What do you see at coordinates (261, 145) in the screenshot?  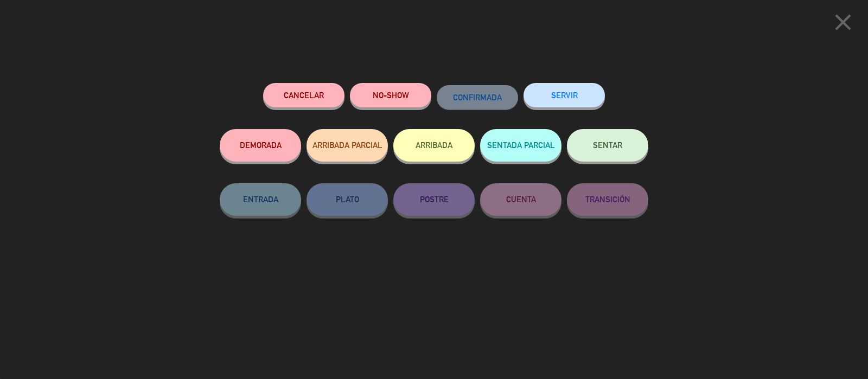 I see `button: DEMORADA` at bounding box center [261, 145].